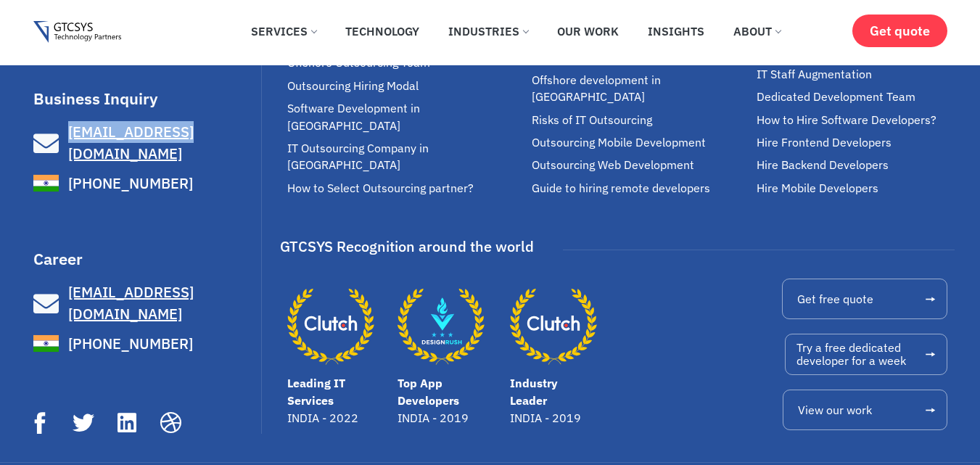  What do you see at coordinates (676, 31) in the screenshot?
I see `a: Insights` at bounding box center [676, 31].